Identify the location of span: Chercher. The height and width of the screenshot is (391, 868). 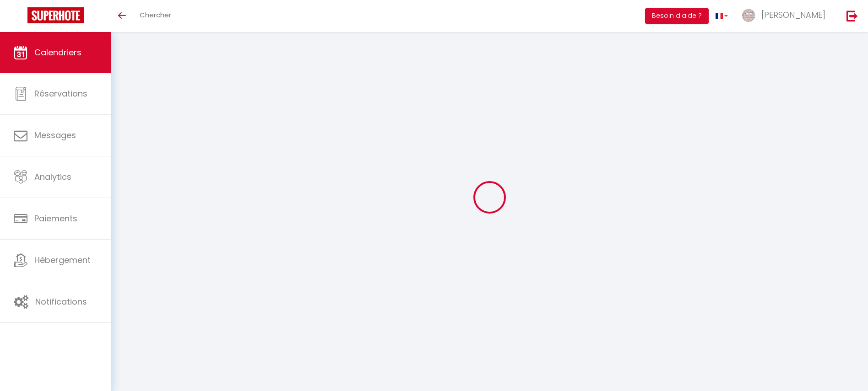
(155, 15).